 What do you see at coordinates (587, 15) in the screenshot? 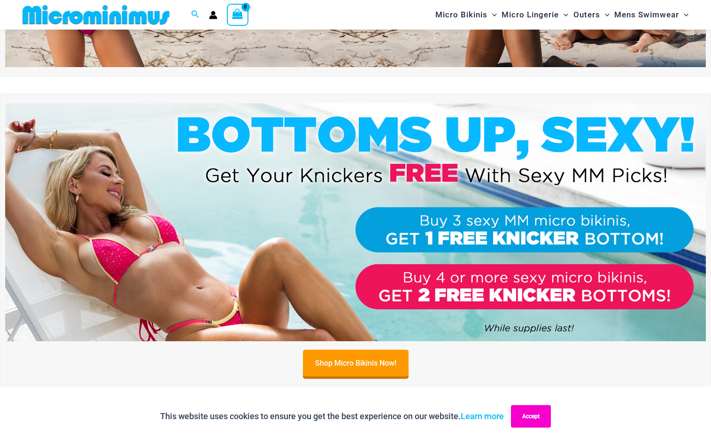
I see `span: Outers` at bounding box center [587, 15].